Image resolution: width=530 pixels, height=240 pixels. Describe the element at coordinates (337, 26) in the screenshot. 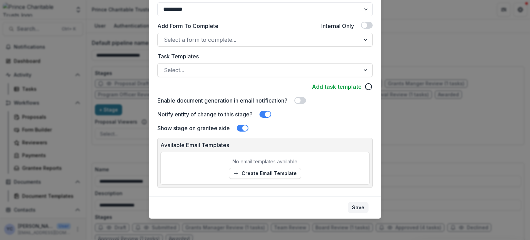

I see `label: Internal Only` at that location.